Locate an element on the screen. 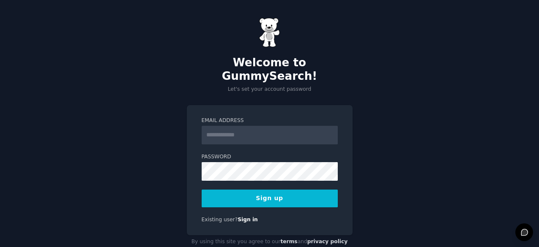 This screenshot has width=539, height=247. a: Sign in is located at coordinates (248, 220).